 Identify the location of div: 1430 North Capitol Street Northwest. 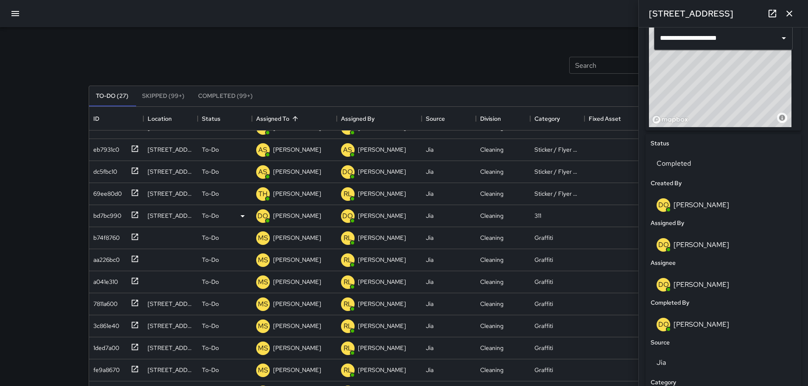
(170, 348).